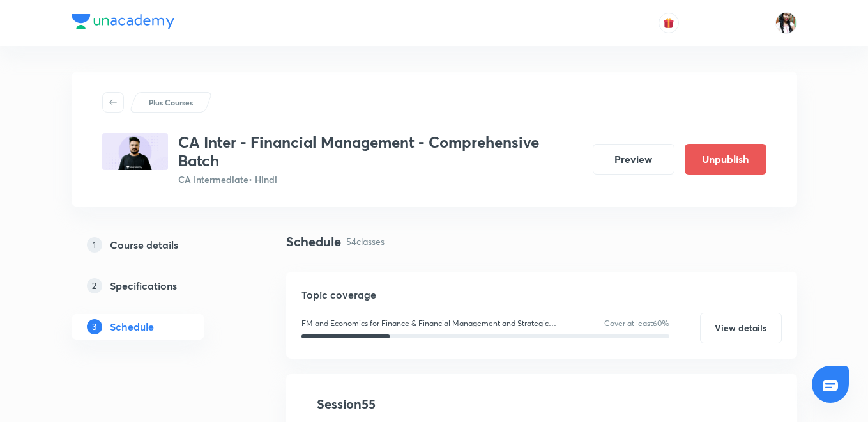 The height and width of the screenshot is (422, 868). I want to click on img: Bismita Dutta, so click(787, 23).